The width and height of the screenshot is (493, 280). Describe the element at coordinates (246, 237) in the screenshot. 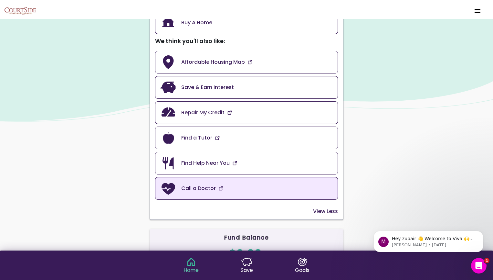

I see `ion-text: Fund Balance` at that location.